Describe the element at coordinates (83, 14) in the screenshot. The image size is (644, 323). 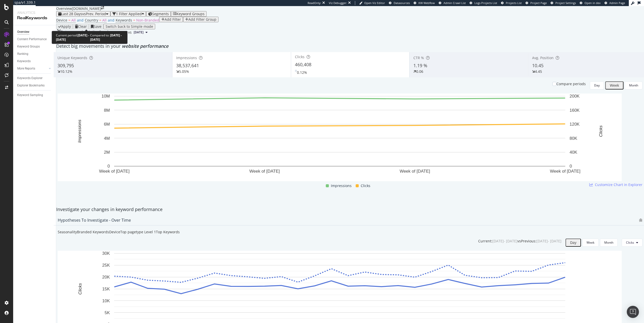
I see `button: Last 28 DaysvsPrev. Period` at that location.